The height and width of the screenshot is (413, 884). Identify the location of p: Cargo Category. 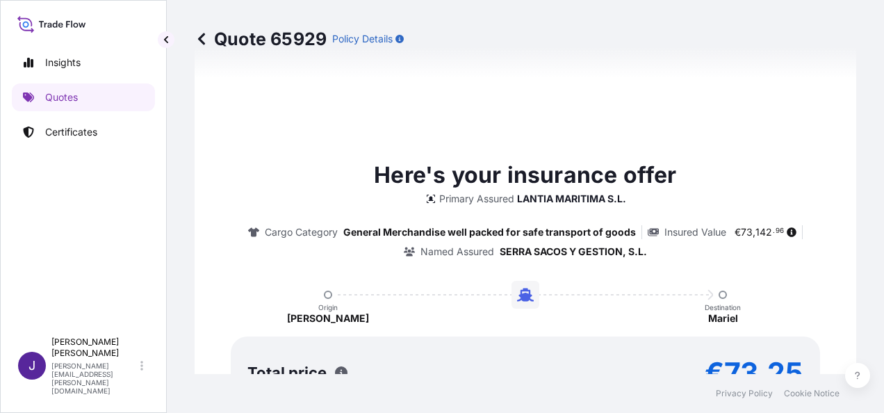
(301, 232).